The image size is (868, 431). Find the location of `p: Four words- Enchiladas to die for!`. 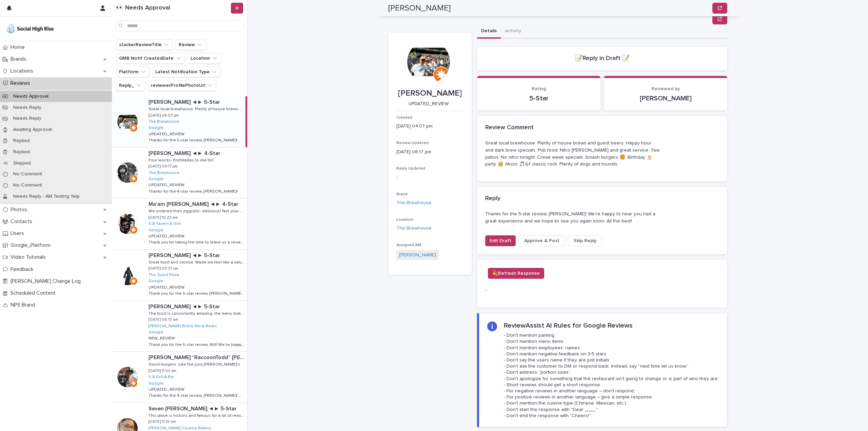

p: Four words- Enchiladas to die for! is located at coordinates (181, 160).